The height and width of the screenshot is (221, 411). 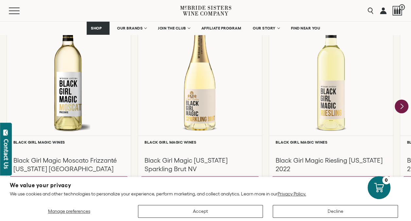 What do you see at coordinates (222, 28) in the screenshot?
I see `span: AFFILIATE PROGRAM` at bounding box center [222, 28].